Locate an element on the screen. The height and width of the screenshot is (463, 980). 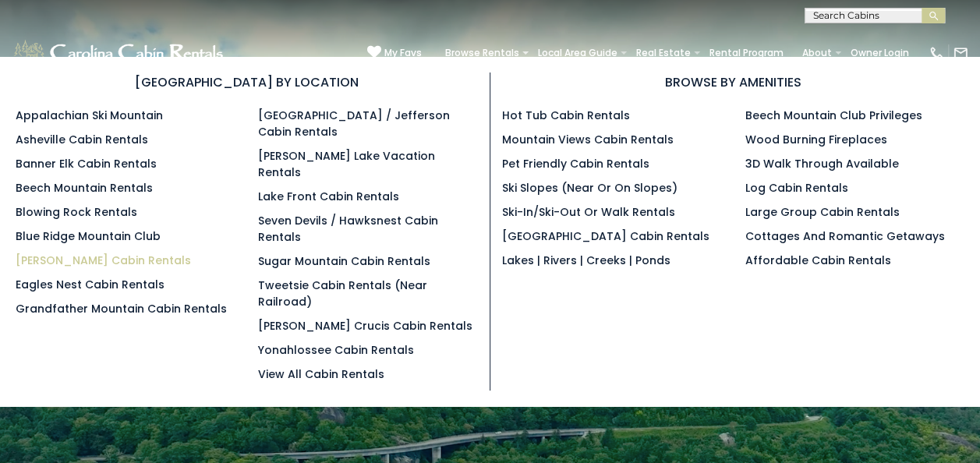
a: Pet Friendly Cabin Rentals is located at coordinates (575, 164).